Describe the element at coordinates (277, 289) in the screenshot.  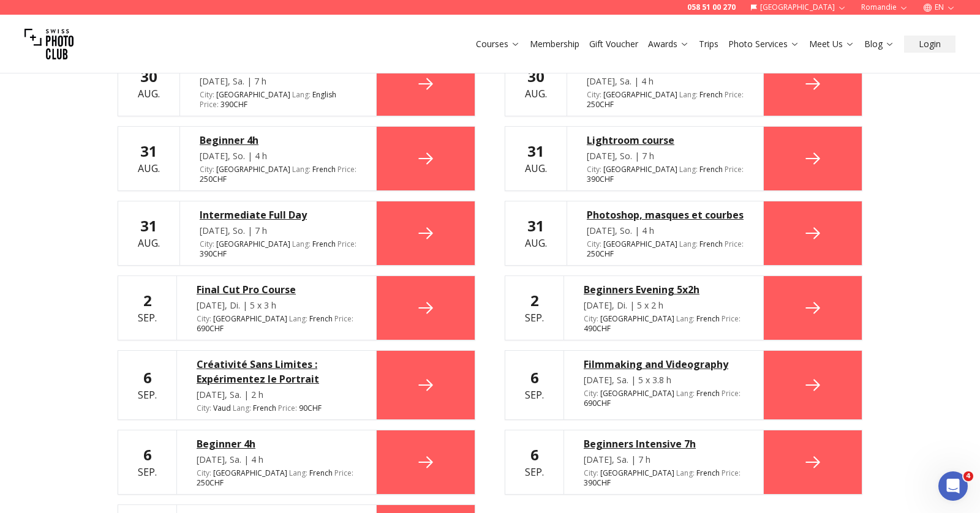
I see `a: Final Cut Pro Course` at that location.